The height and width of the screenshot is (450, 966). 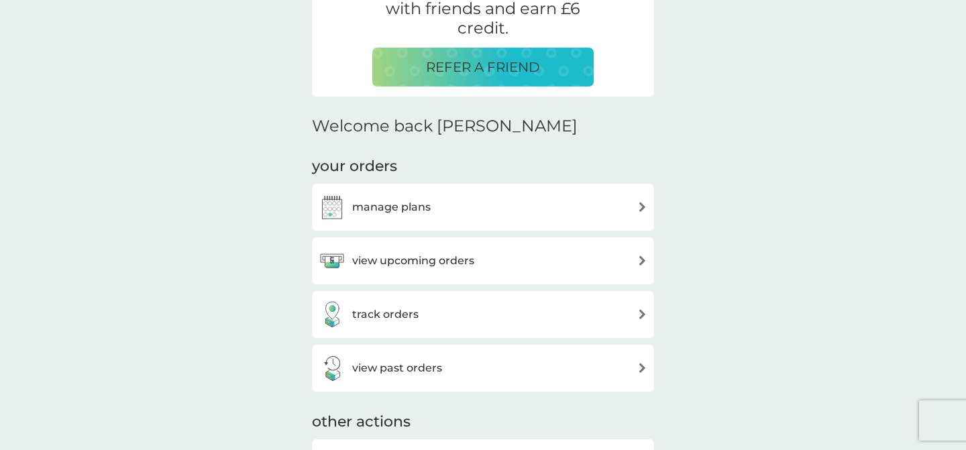 I want to click on h3: your orders, so click(x=354, y=166).